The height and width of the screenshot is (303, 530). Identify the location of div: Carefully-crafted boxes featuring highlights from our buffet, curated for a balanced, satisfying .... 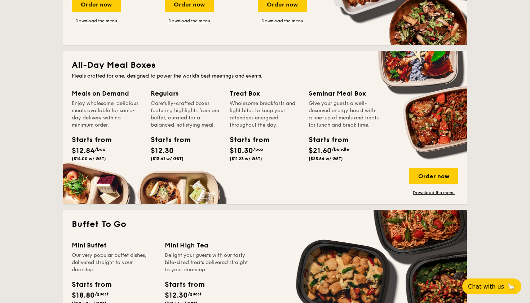
(186, 114).